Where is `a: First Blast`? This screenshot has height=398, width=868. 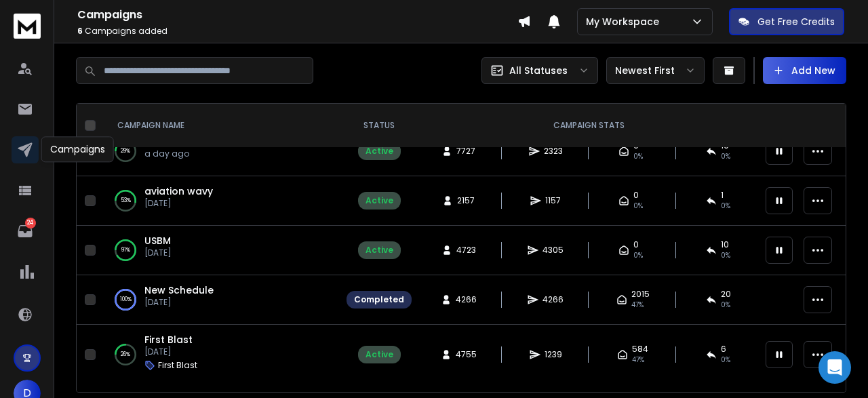
a: First Blast is located at coordinates (169, 339).